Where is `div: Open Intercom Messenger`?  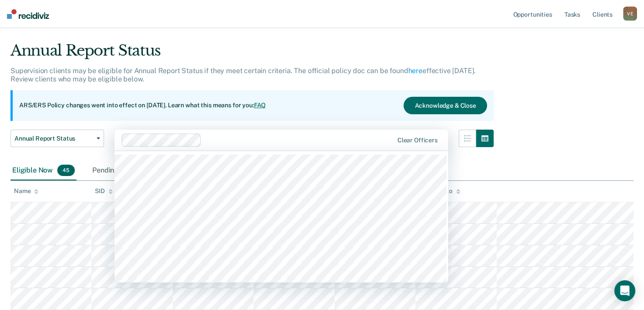
div: Open Intercom Messenger is located at coordinates (625, 291).